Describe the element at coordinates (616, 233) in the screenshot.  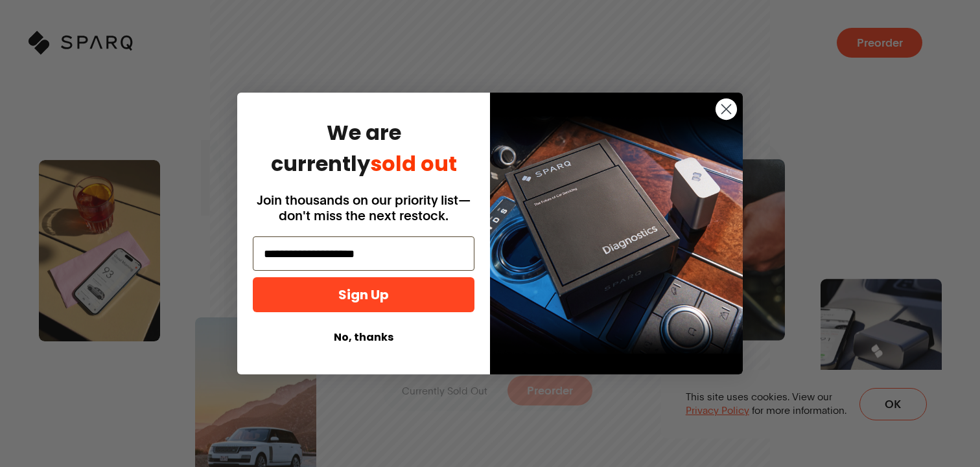
I see `img: 725c0cce-c00f-4a02-adb7-5ced8674b2d9.png` at that location.